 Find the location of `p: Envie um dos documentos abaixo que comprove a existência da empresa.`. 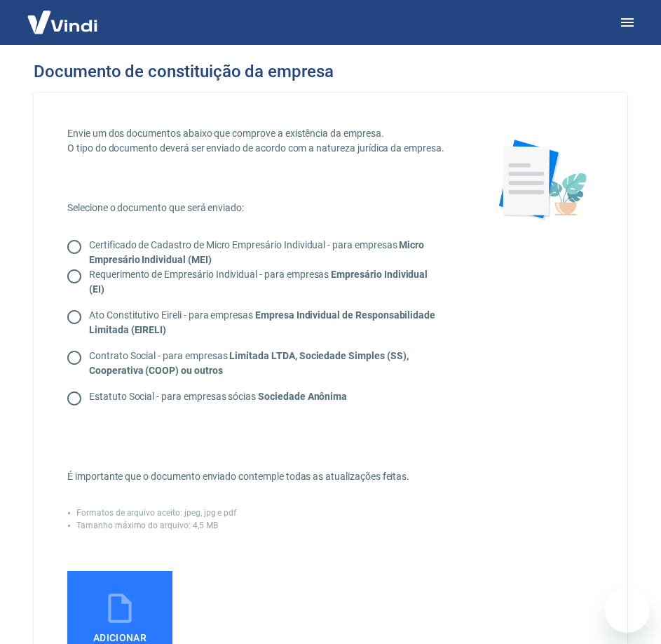

p: Envie um dos documentos abaixo que comprove a existência da empresa. is located at coordinates (261, 133).